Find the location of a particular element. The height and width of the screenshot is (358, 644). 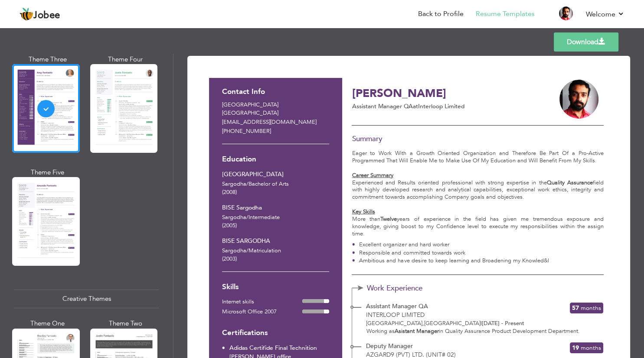

span: Sargodha Matriculation is located at coordinates (252, 250).